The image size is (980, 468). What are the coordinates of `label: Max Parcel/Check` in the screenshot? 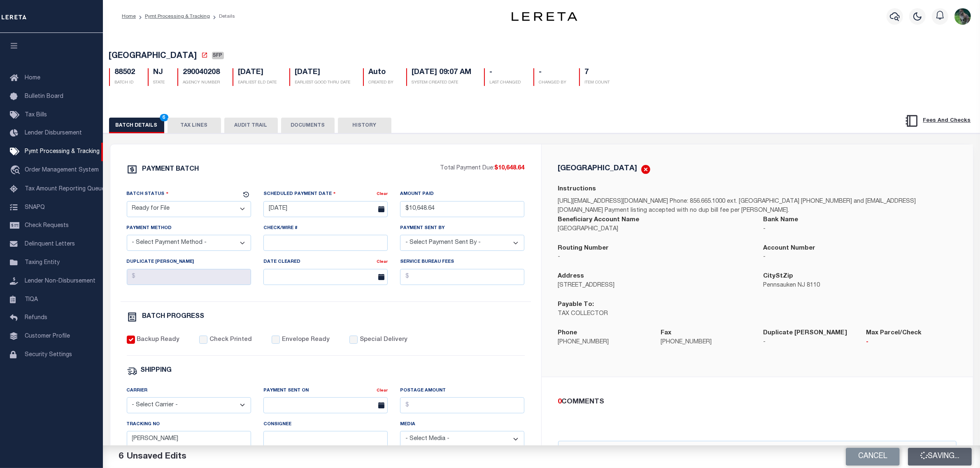 It's located at (893, 333).